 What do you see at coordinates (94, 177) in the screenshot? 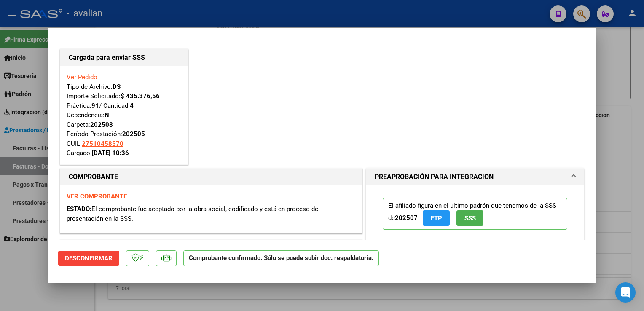
I see `strong: COMPROBANTE` at bounding box center [94, 177].